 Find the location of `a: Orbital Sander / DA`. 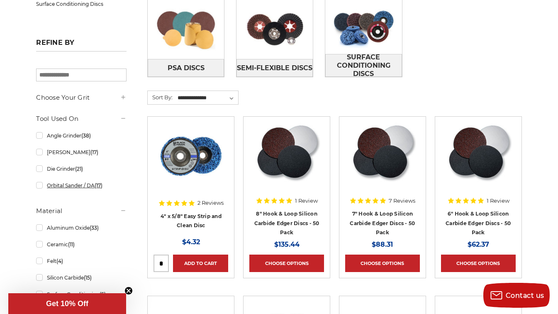

a: Orbital Sander / DA is located at coordinates (81, 185).